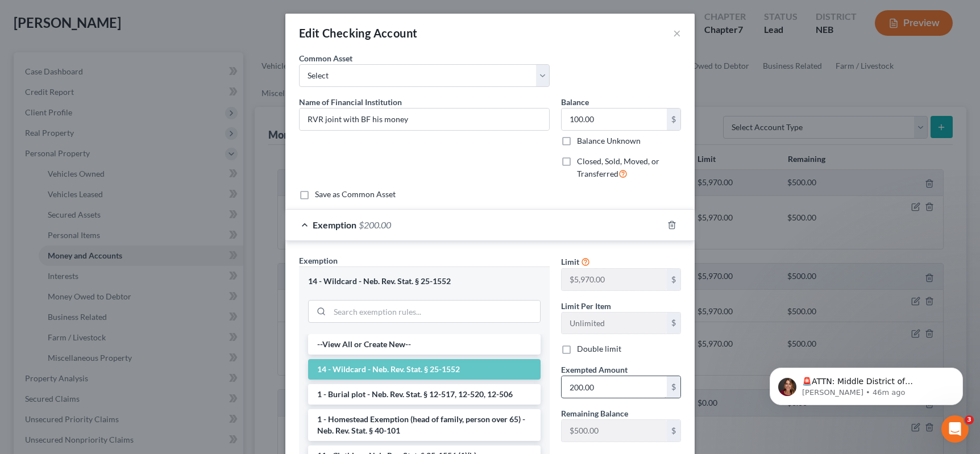 This screenshot has width=980, height=454. What do you see at coordinates (326, 58) in the screenshot?
I see `label: Common Asset` at bounding box center [326, 58].